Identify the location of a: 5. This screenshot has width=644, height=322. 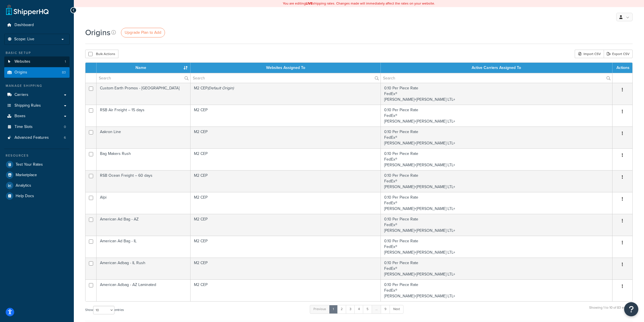
(367, 309).